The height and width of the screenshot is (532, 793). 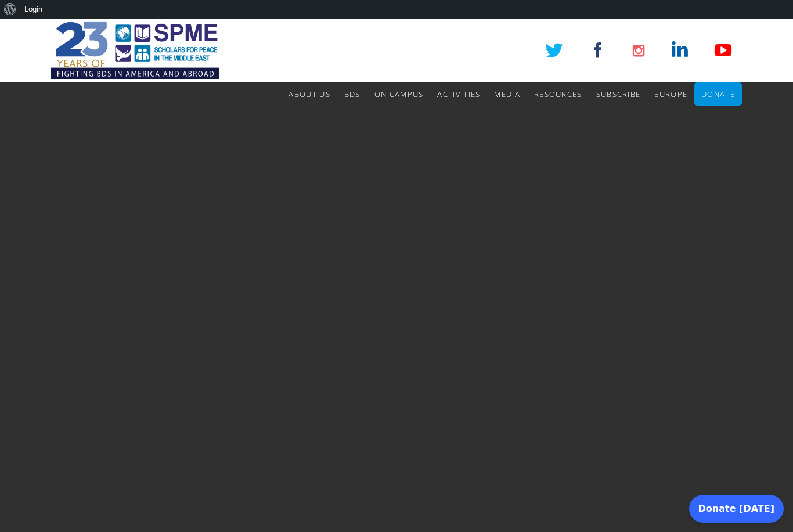 What do you see at coordinates (618, 94) in the screenshot?
I see `span: Subscribe` at bounding box center [618, 94].